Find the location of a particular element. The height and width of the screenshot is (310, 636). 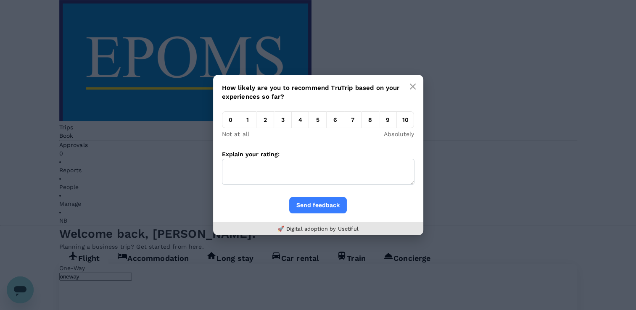

em: 8 is located at coordinates (370, 120).